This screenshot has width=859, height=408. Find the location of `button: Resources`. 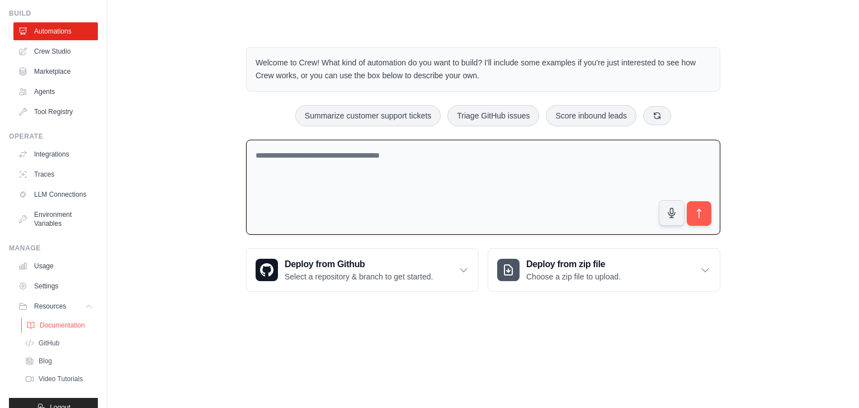

button: Resources is located at coordinates (55, 307).